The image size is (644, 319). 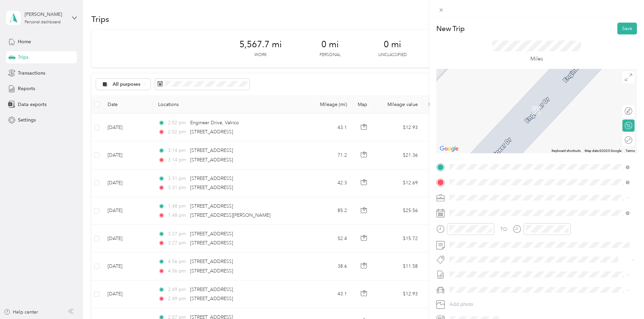 What do you see at coordinates (537, 58) in the screenshot?
I see `p: Miles` at bounding box center [537, 58].